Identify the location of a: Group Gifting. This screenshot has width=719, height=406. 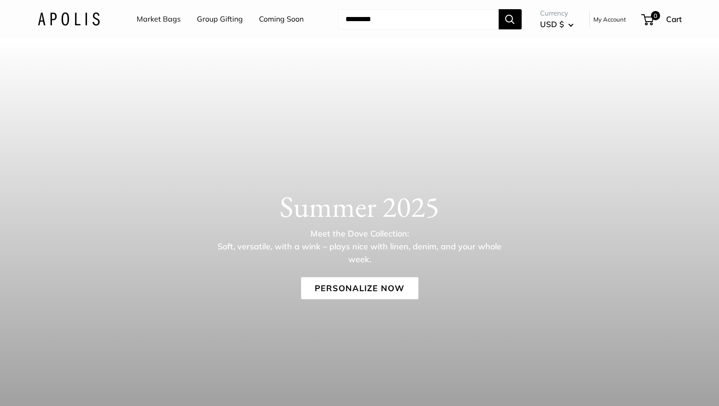
(220, 19).